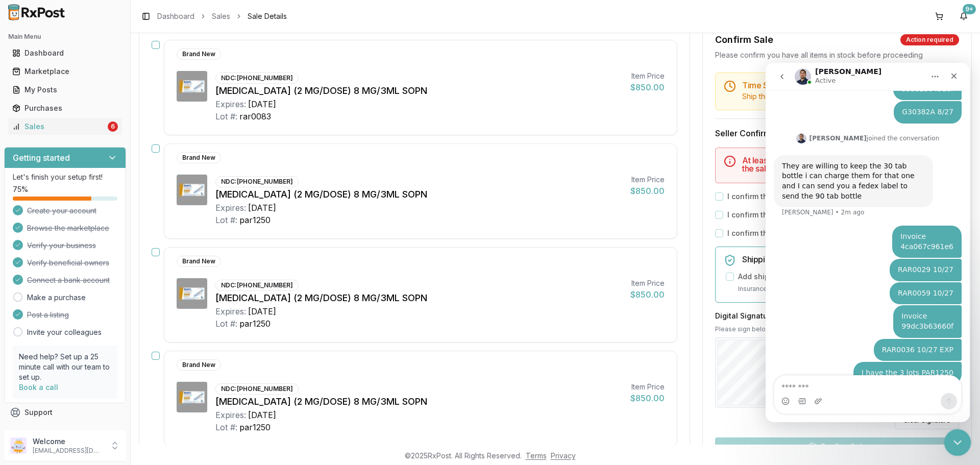  What do you see at coordinates (836, 276) in the screenshot?
I see `label: Add shipping insurance for $0.00 ( 1.5 % of order value)` at bounding box center [836, 276].